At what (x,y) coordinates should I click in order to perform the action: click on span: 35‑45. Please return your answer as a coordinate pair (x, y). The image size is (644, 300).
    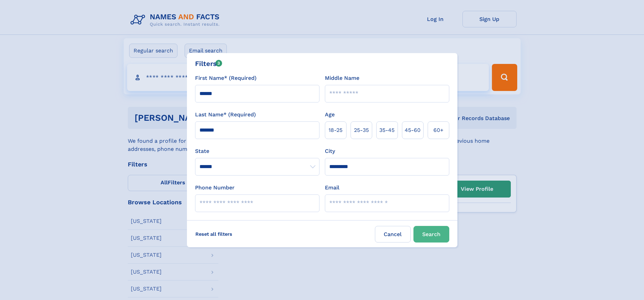
    Looking at the image, I should click on (387, 130).